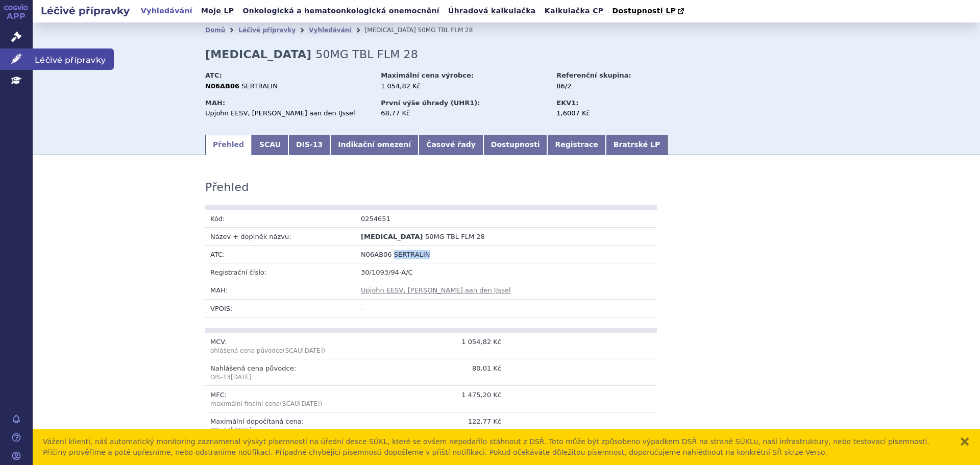 This screenshot has height=465, width=980. Describe the element at coordinates (464, 114) in the screenshot. I see `div: 68,77 Kč` at that location.